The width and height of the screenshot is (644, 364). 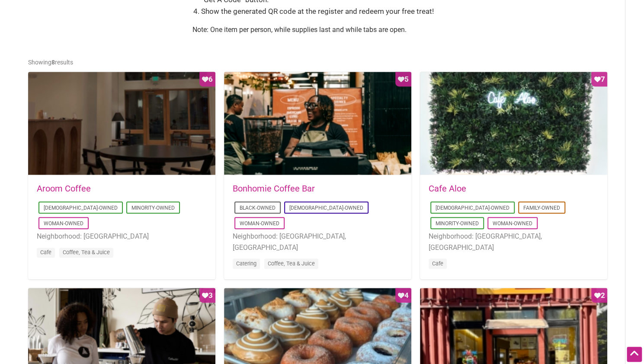 I want to click on a: Catering, so click(x=246, y=263).